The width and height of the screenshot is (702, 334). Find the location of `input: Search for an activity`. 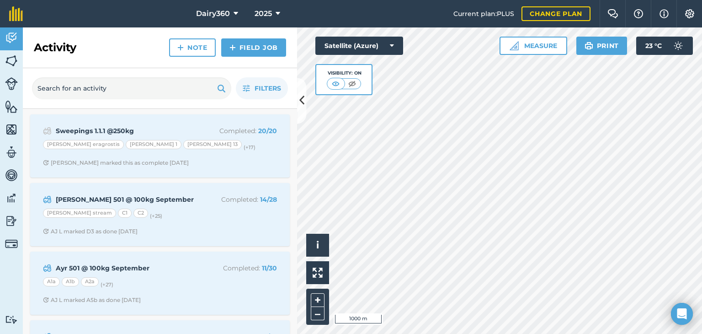

input: Search for an activity is located at coordinates (132, 88).